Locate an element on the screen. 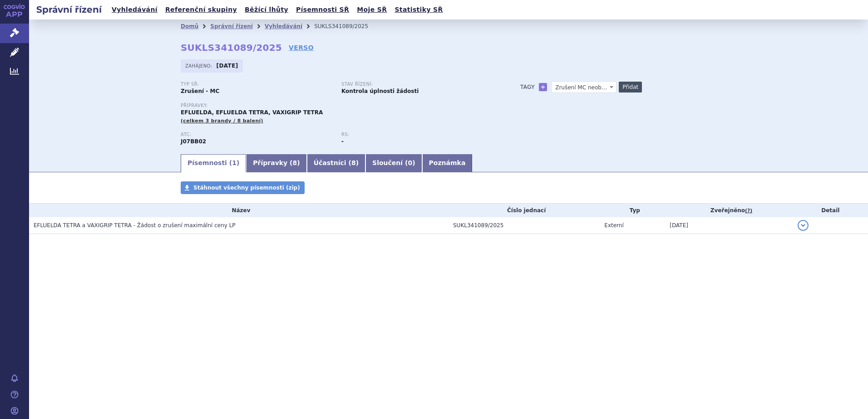 The image size is (868, 419). span: 1 is located at coordinates (234, 163).